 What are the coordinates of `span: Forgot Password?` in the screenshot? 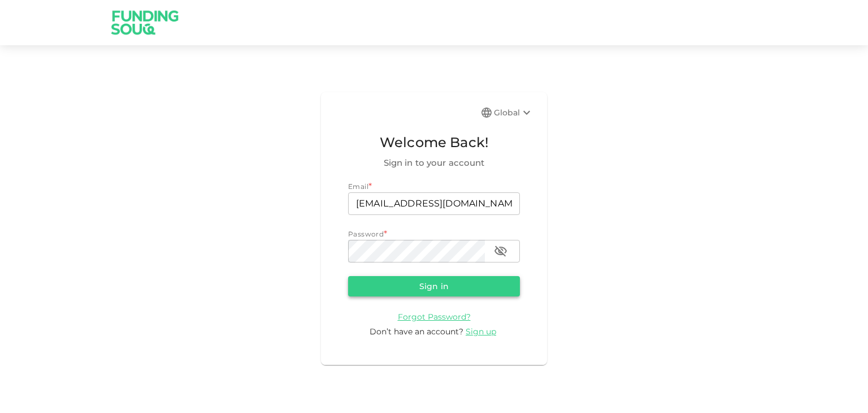 It's located at (434, 317).